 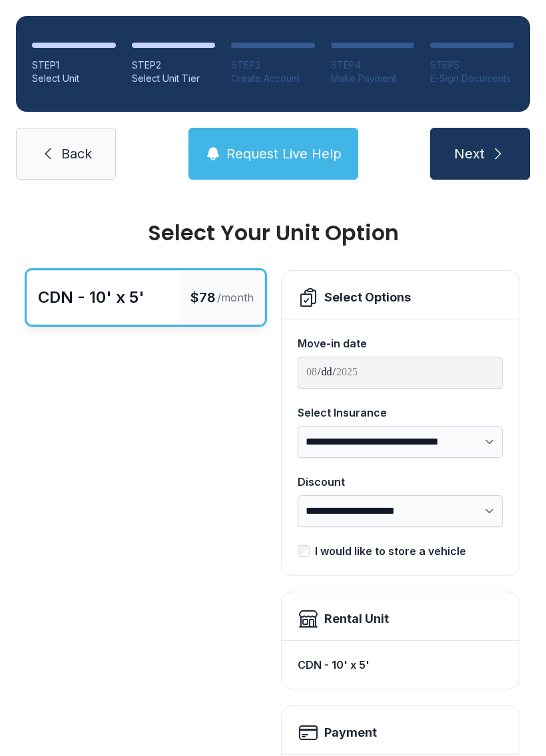 I want to click on div: Make Payment, so click(x=373, y=79).